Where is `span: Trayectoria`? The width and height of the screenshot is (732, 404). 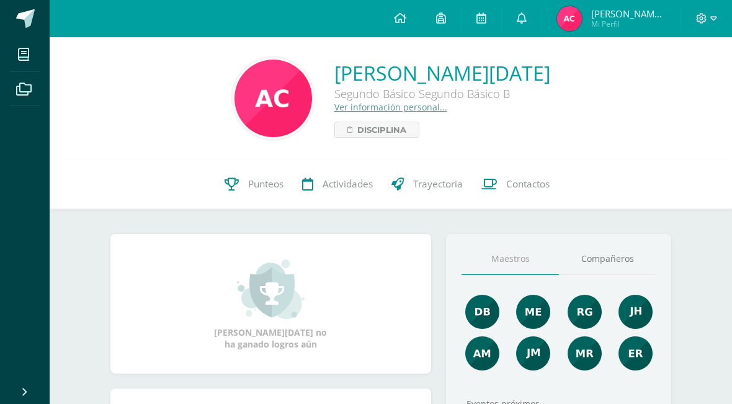 span: Trayectoria is located at coordinates (438, 184).